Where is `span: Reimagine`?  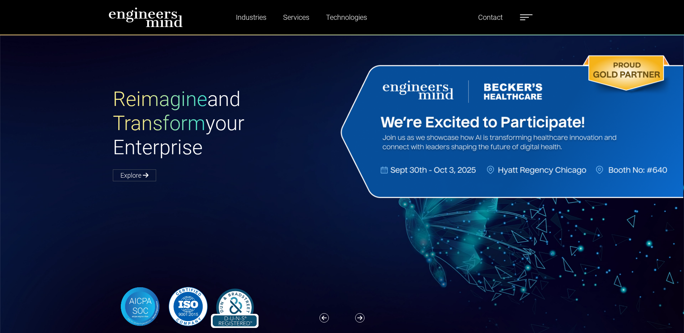
span: Reimagine is located at coordinates (160, 99).